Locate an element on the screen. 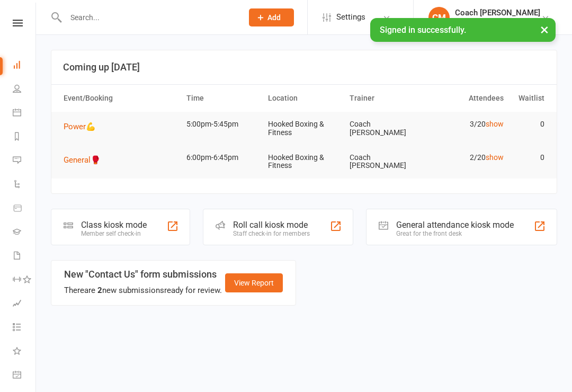 This screenshot has width=572, height=392. div: Member self check-in is located at coordinates (114, 234).